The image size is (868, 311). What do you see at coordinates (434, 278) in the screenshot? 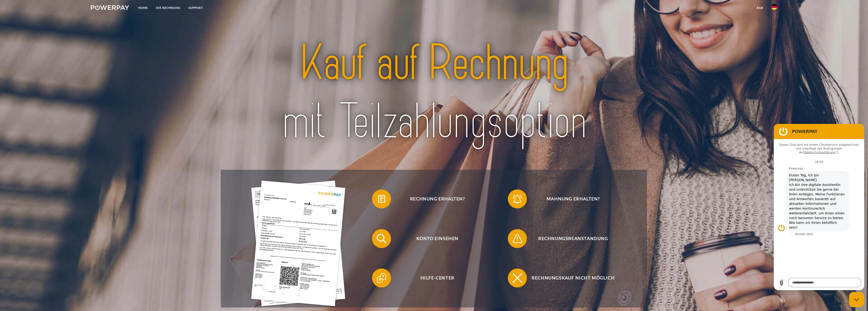
I see `a: Hilfe-Center` at bounding box center [434, 278].